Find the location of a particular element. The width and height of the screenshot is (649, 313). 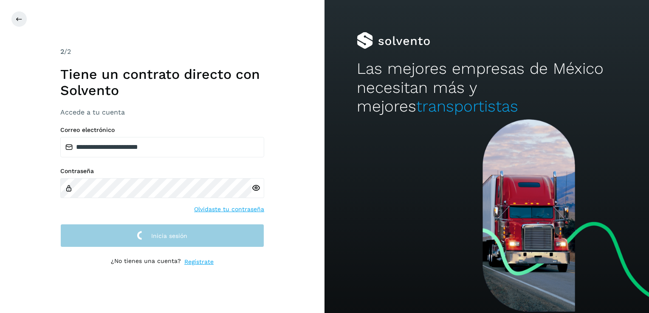

span: Inicia sesión is located at coordinates (169, 236).